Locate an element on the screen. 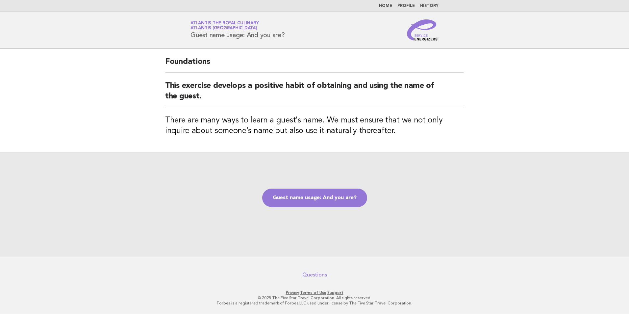  h2: Foundations is located at coordinates (315, 65).